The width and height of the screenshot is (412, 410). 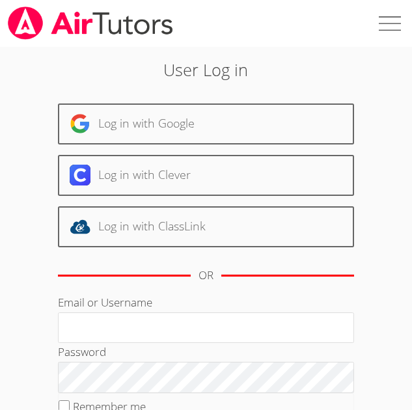 I want to click on img: classlink-logo-d6bb404cc1216ec64c9a2012d9dc4662098be43eaf13dc465df04b49fa7ab582.svg, so click(x=80, y=227).